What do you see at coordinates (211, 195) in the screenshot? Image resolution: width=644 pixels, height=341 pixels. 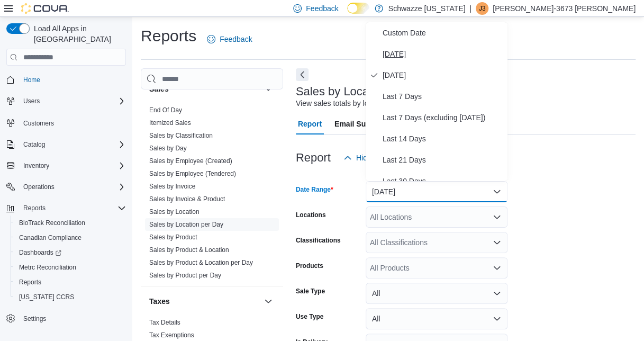 I see `div: Sales` at bounding box center [211, 195].